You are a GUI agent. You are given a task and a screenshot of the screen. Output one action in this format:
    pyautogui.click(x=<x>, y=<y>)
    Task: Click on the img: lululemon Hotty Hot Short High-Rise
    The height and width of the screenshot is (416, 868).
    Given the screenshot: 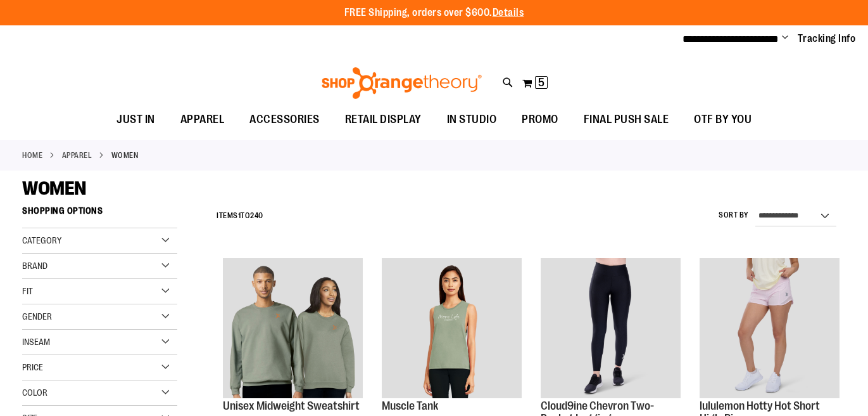 What is the action you would take?
    pyautogui.click(x=769, y=328)
    